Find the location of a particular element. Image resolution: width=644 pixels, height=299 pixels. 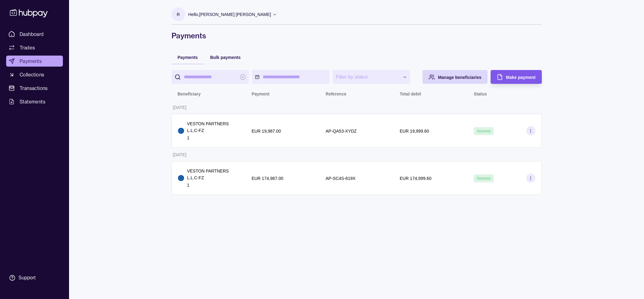

a: Transactions is located at coordinates (34, 88).